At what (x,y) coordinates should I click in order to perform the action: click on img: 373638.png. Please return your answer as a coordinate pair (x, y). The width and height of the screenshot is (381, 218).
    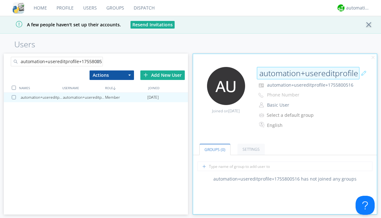
    Looking at the image, I should click on (226, 86).